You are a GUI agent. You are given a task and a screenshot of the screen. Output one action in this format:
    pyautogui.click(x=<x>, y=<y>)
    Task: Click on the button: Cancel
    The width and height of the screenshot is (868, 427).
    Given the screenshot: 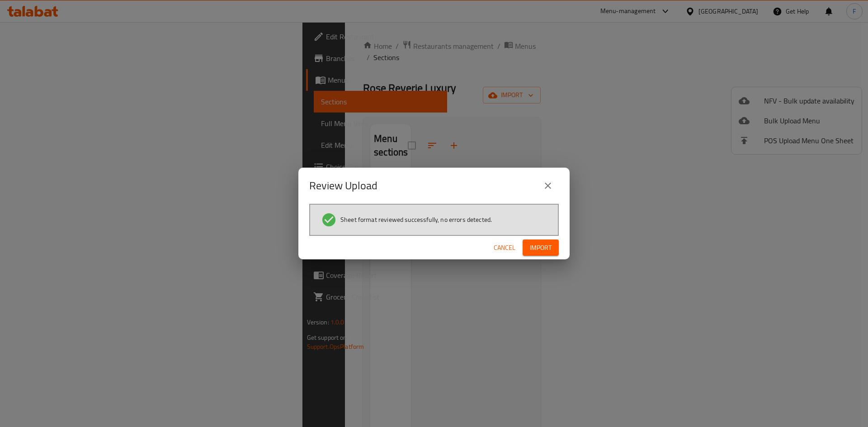 What is the action you would take?
    pyautogui.click(x=504, y=248)
    